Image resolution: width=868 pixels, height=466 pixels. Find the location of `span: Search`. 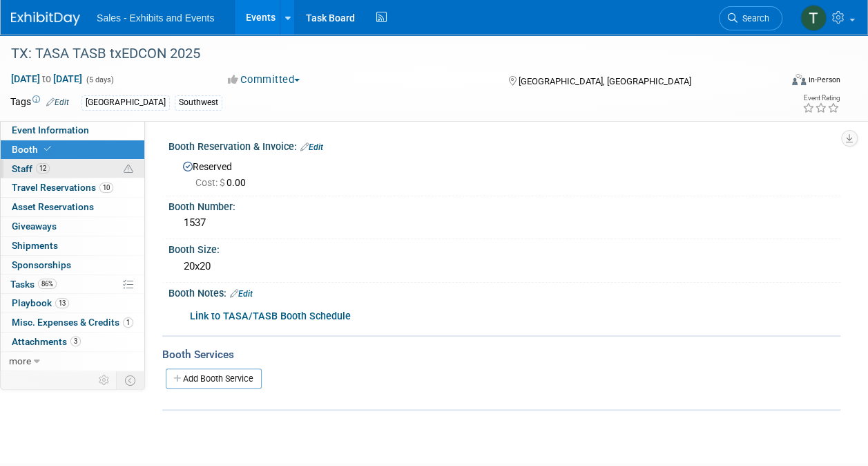

span: Search is located at coordinates (754, 18).